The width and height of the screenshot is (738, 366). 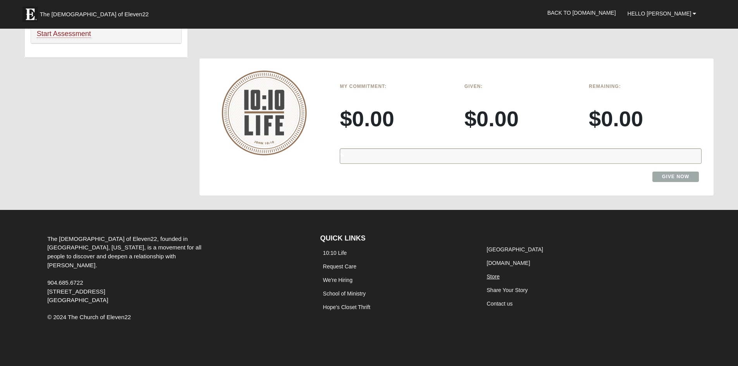 I want to click on a: Hope's Closet Thrift, so click(x=347, y=307).